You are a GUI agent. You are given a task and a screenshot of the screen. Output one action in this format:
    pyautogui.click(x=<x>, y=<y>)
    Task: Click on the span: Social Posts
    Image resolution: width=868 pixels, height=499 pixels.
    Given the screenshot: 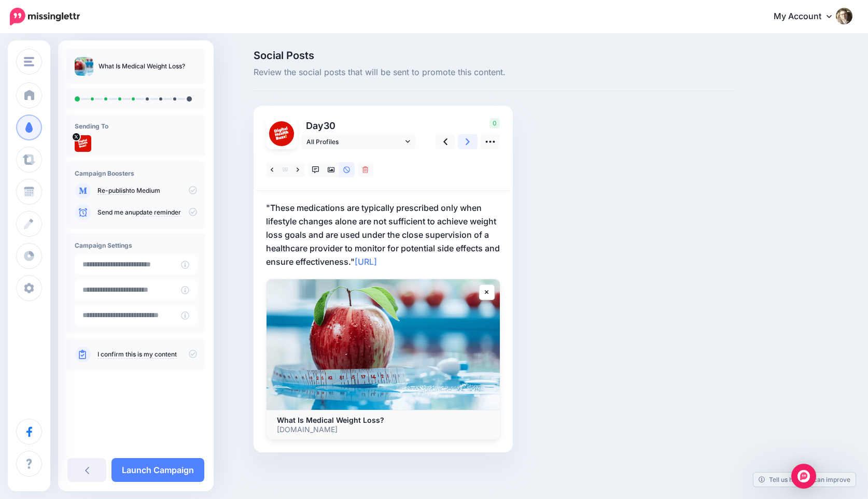 What is the action you would take?
    pyautogui.click(x=494, y=56)
    